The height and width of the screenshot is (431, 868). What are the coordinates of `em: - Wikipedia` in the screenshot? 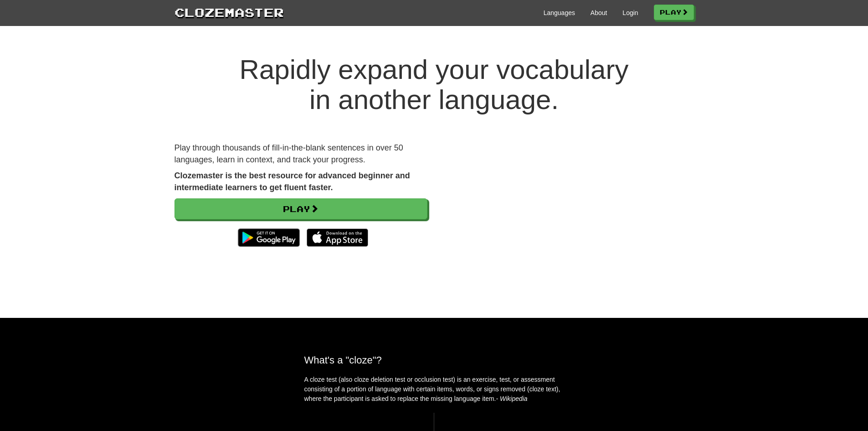 It's located at (512, 399).